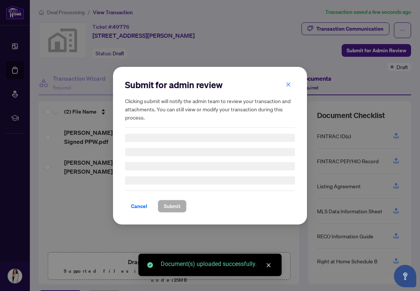 The width and height of the screenshot is (420, 291). I want to click on div: Document(s) uploaded successfully., so click(217, 264).